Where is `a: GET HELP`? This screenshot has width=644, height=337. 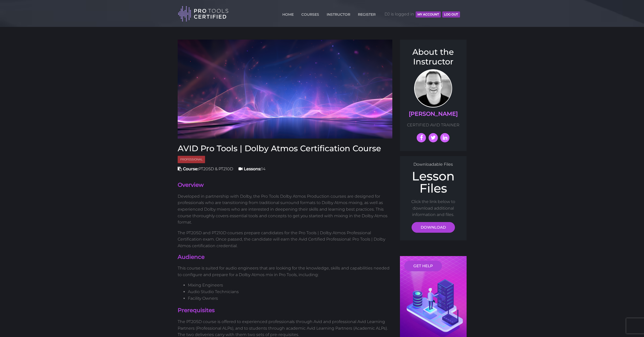 a: GET HELP is located at coordinates (423, 266).